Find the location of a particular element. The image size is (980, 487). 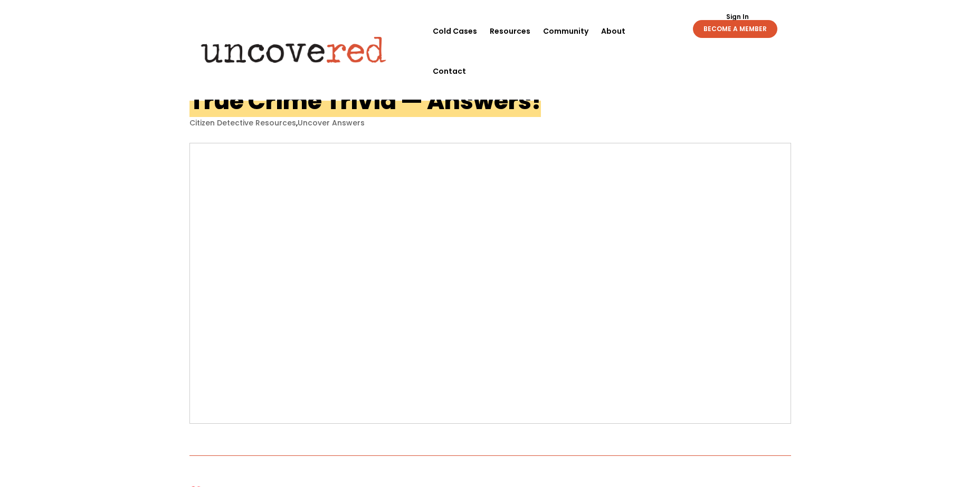

a: Uncover Answers is located at coordinates (331, 123).